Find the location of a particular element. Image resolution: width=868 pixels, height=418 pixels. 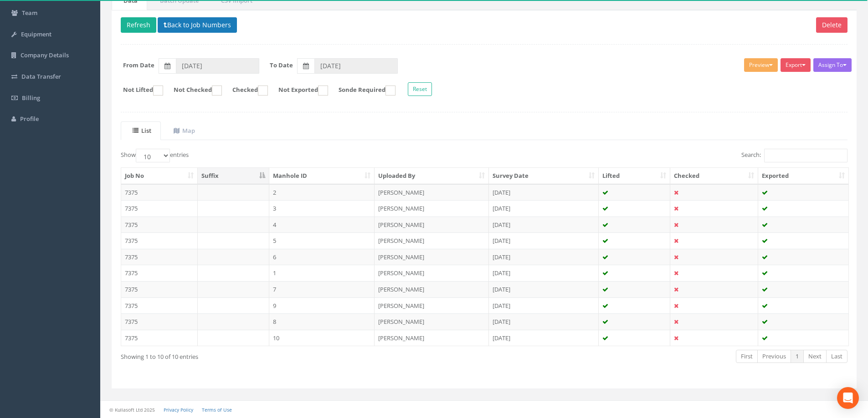

th: Checked: activate to sort column ascending is located at coordinates (713, 176).